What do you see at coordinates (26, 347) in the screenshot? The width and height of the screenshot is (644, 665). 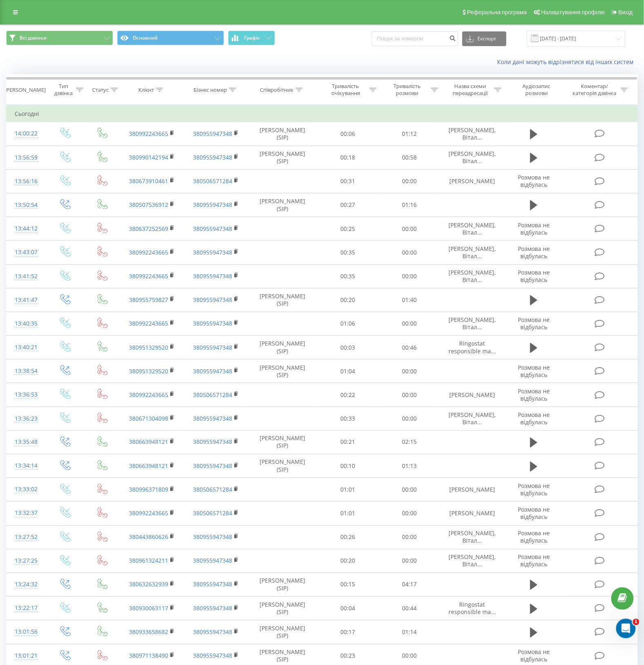 I see `div: 13:40:21` at bounding box center [26, 347].